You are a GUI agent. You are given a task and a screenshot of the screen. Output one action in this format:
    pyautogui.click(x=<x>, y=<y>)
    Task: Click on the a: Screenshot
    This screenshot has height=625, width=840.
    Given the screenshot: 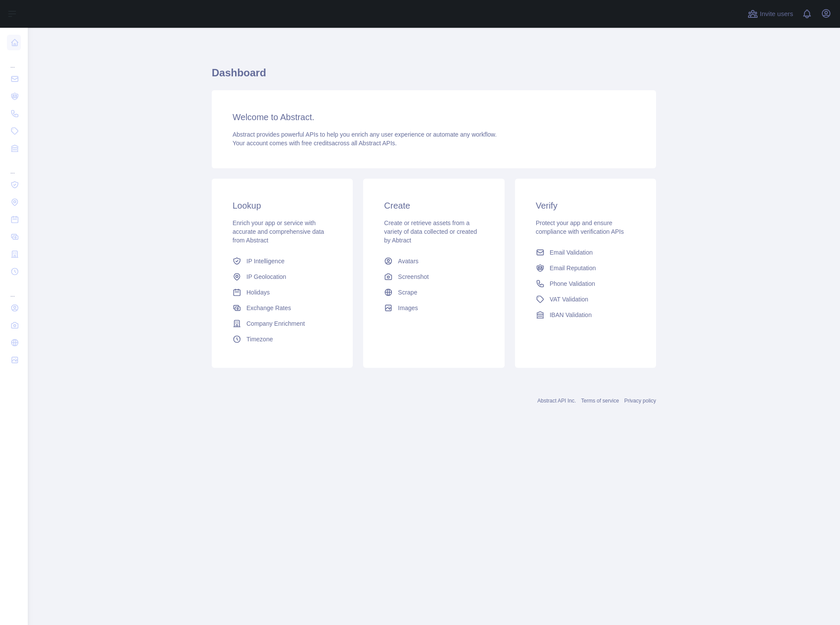 What is the action you would take?
    pyautogui.click(x=433, y=277)
    